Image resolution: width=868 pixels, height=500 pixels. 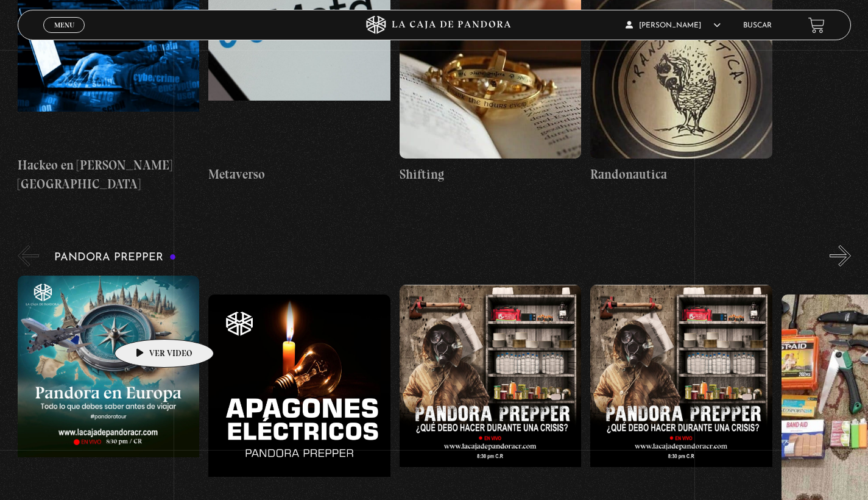 I want to click on h4: Metaverso, so click(x=299, y=174).